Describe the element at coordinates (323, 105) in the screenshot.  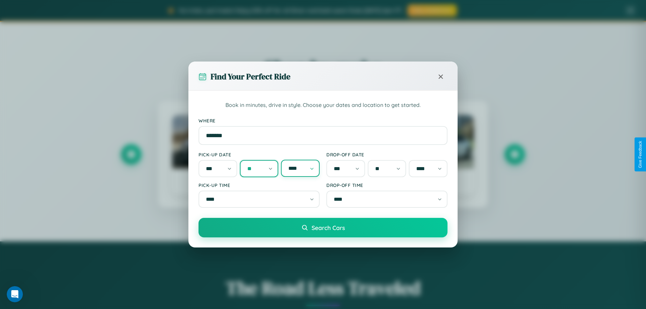
I see `p: Book in minutes, drive in style. Choose your dates and location to get started.` at that location.